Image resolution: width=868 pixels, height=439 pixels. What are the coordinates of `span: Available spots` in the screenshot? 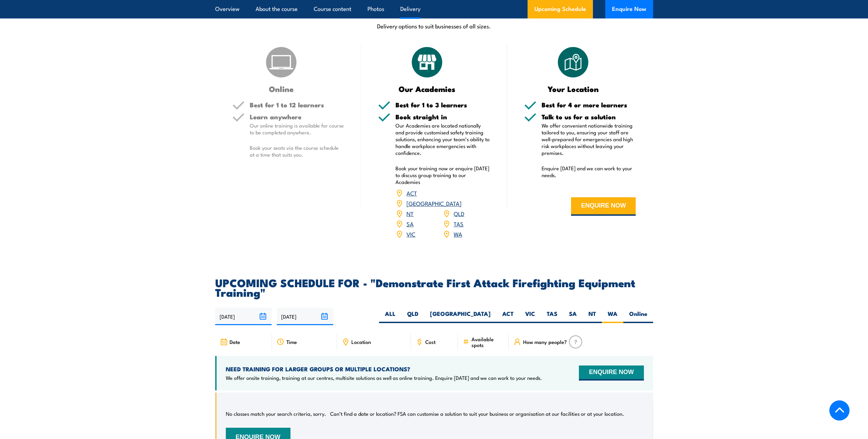 It's located at (488, 342).